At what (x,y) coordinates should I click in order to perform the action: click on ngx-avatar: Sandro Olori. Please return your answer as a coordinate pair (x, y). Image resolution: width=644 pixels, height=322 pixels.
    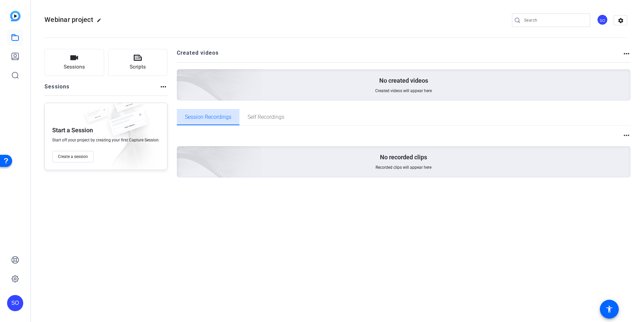
    Looking at the image, I should click on (603, 20).